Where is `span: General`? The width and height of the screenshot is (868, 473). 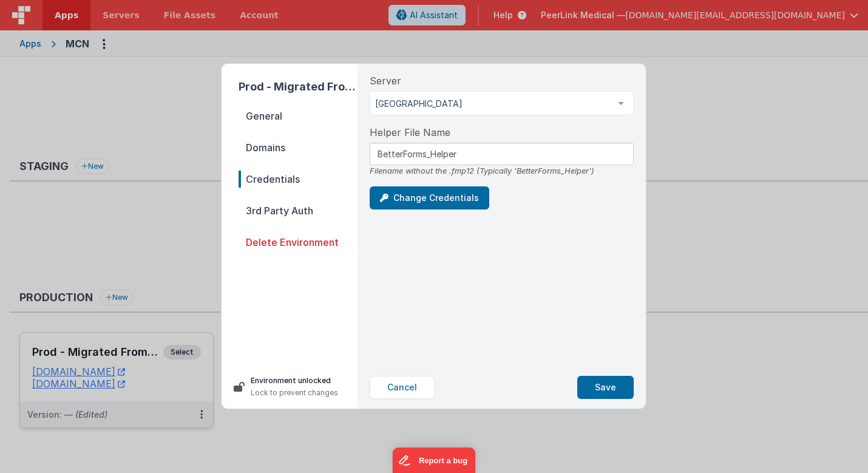 span: General is located at coordinates (298, 116).